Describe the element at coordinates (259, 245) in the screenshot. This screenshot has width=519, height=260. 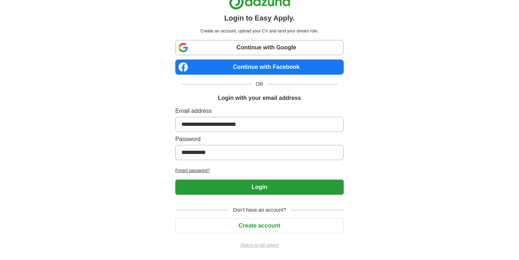
I see `p: Return to job advert` at that location.